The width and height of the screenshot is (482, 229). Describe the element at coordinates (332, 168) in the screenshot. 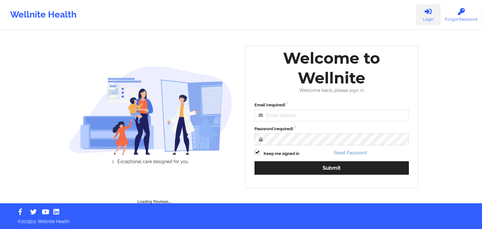

I see `button: Submit` at that location.